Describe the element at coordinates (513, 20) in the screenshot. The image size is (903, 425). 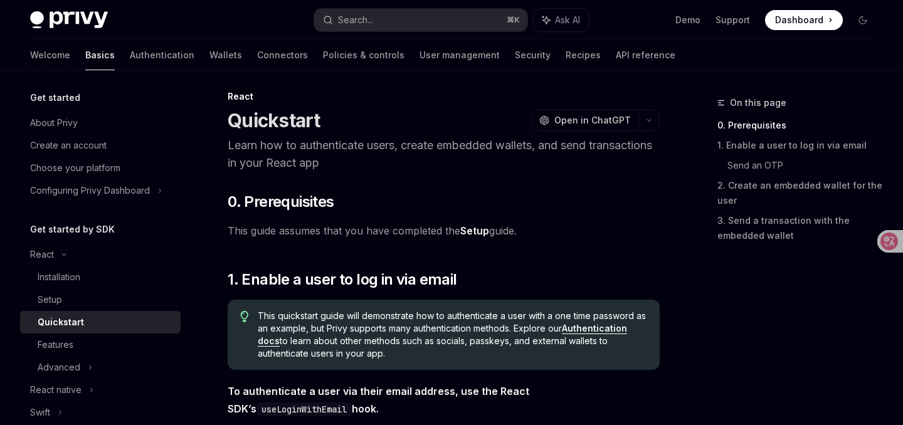
I see `span: ⌘ K` at that location.